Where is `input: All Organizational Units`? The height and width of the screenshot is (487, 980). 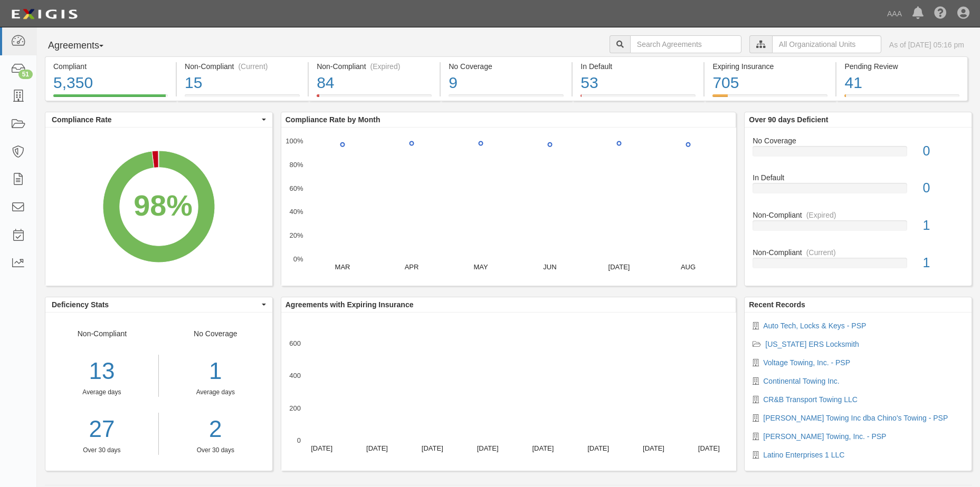
input: All Organizational Units is located at coordinates (826, 44).